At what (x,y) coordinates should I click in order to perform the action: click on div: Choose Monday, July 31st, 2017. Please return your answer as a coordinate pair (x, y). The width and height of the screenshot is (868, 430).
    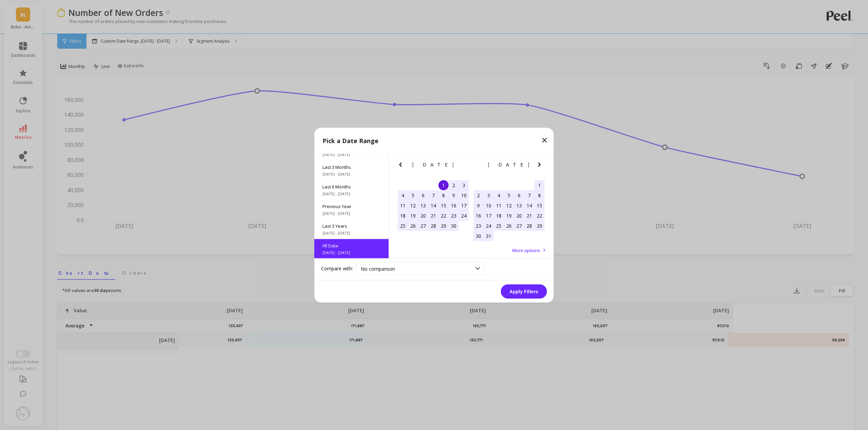
    Looking at the image, I should click on (489, 236).